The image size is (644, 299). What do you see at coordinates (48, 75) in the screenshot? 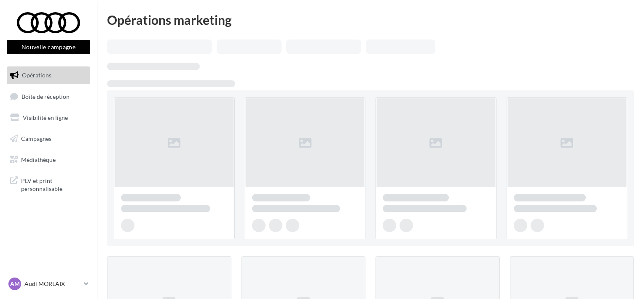
I see `a: Opérations` at bounding box center [48, 75].